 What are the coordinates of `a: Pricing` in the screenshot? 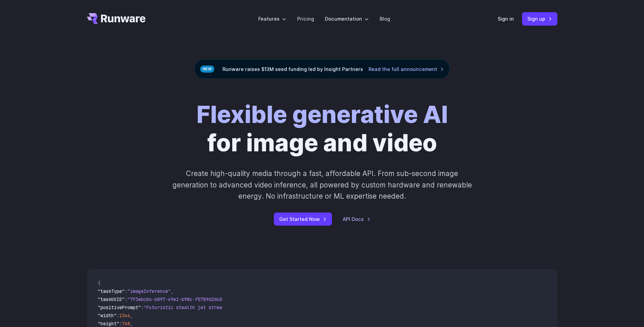 It's located at (305, 19).